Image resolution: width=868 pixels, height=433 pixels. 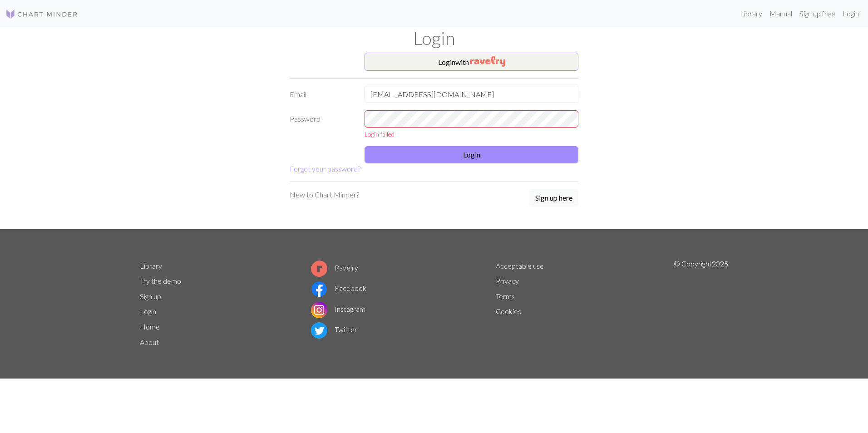 What do you see at coordinates (319, 310) in the screenshot?
I see `img: Instagram logo` at bounding box center [319, 310].